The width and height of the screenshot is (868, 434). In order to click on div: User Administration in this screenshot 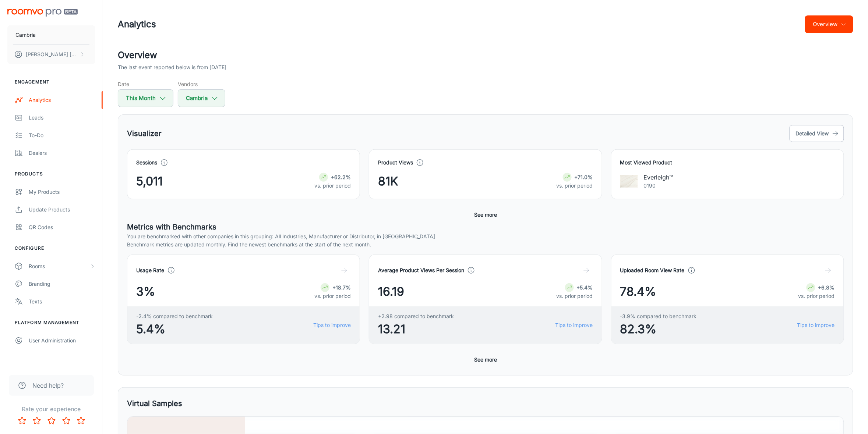, I will do `click(62, 341)`.